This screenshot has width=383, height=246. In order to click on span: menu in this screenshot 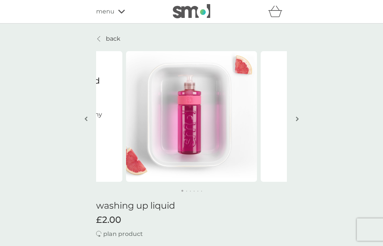, I will do `click(105, 12)`.